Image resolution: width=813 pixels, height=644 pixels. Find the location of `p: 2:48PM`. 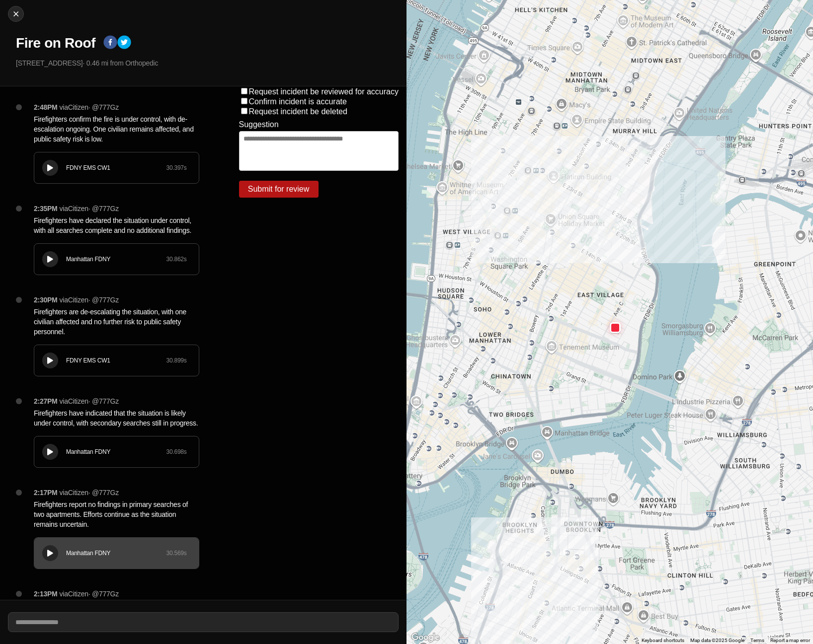

p: 2:48PM is located at coordinates (45, 107).